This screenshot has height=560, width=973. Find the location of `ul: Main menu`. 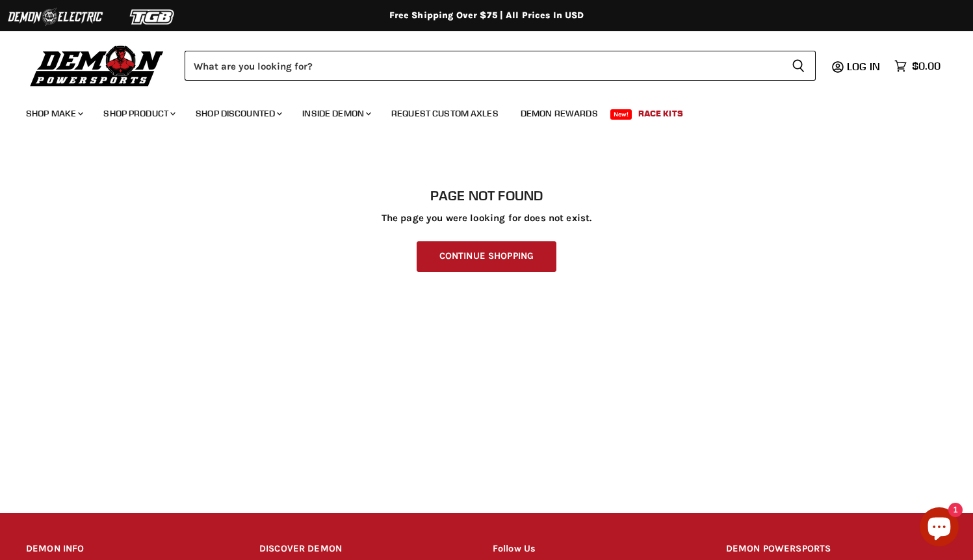

ul: Main menu is located at coordinates (476, 111).